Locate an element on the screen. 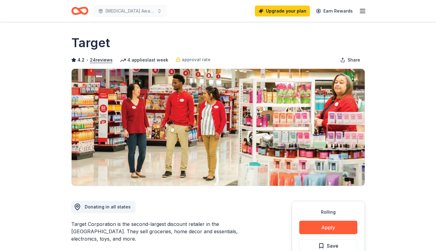  button: Apply is located at coordinates (328, 227).